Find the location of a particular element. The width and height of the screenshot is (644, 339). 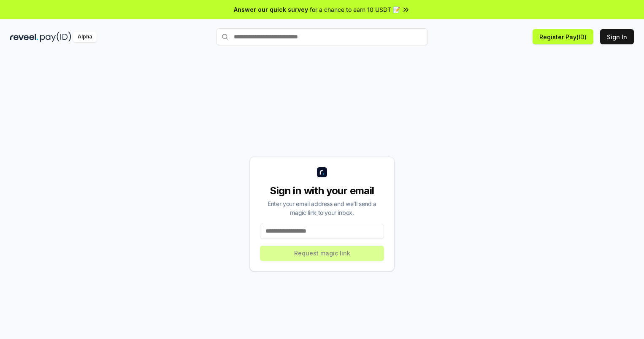

div: Enter your email address and we’ll send a magic link to your inbox. is located at coordinates (322, 208).